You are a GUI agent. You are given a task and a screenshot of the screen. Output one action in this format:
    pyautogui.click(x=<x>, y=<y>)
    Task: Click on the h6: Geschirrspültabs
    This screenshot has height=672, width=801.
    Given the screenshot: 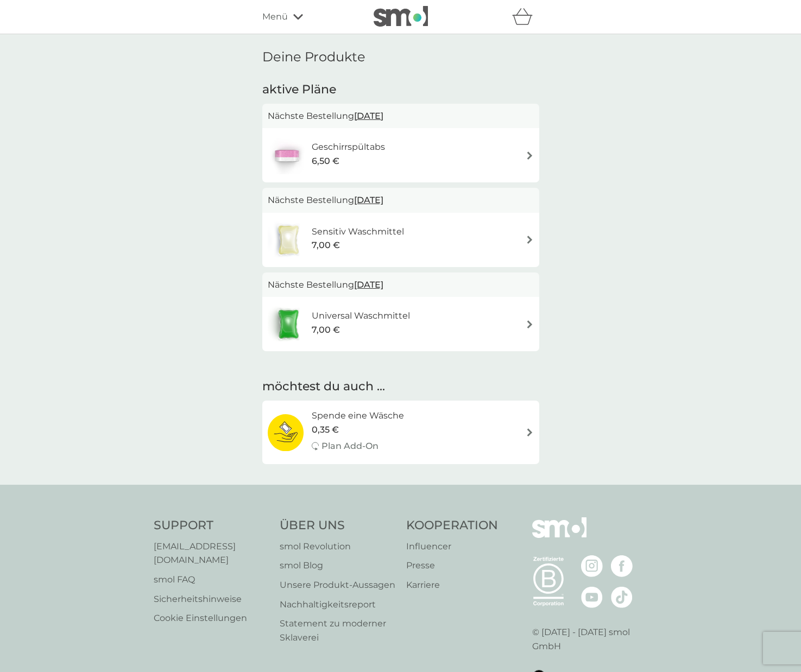 What is the action you would take?
    pyautogui.click(x=348, y=147)
    